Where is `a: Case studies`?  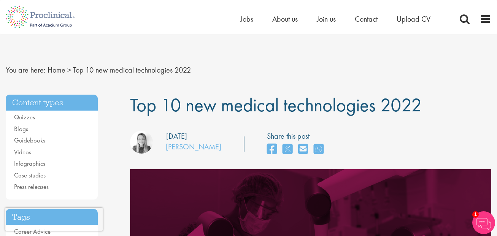 a: Case studies is located at coordinates (30, 175).